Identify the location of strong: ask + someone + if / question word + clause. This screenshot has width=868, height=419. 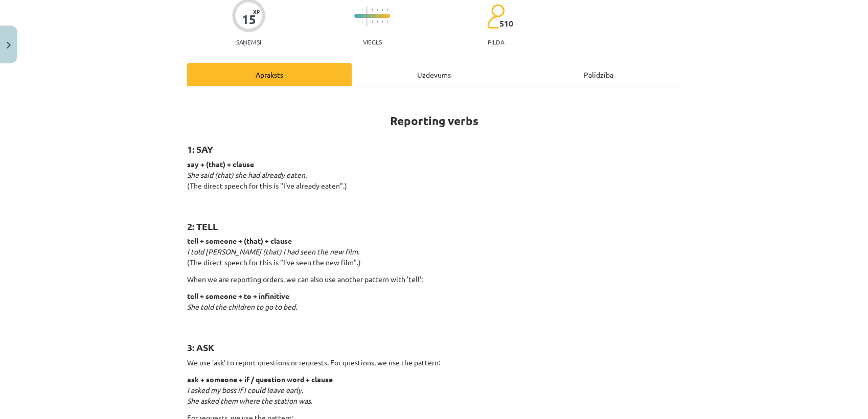
(259, 379).